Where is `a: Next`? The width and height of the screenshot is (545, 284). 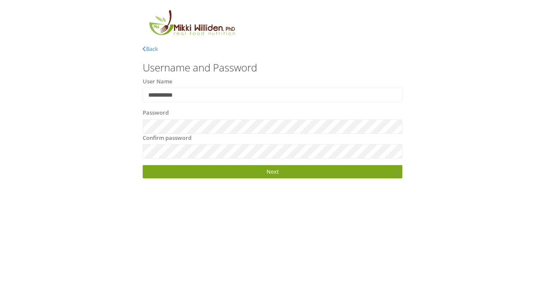 a: Next is located at coordinates (272, 172).